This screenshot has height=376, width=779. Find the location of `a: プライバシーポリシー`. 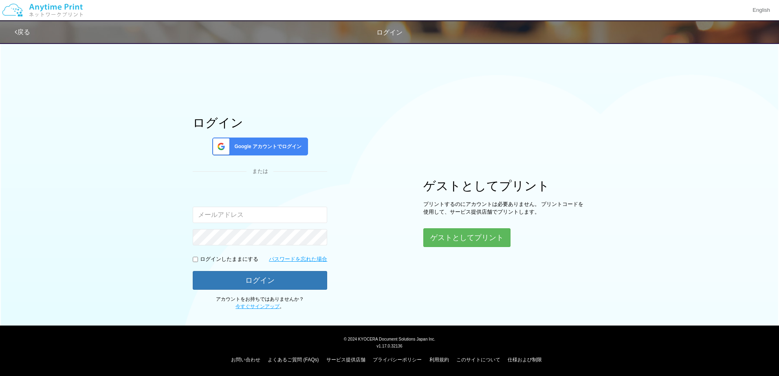

a: プライバシーポリシー is located at coordinates (397, 360).